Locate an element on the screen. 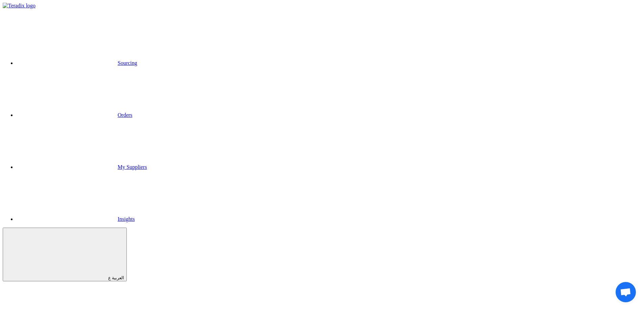 The height and width of the screenshot is (309, 644). a: Sourcing is located at coordinates (77, 63).